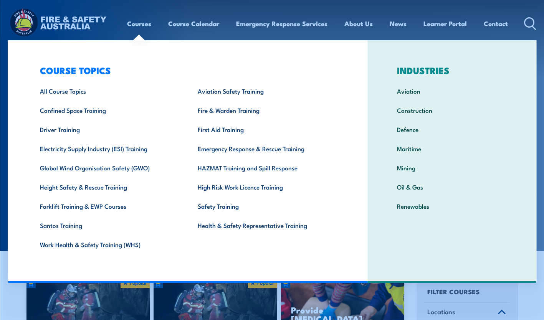 Image resolution: width=544 pixels, height=320 pixels. I want to click on h4: FILTER COURSES, so click(453, 291).